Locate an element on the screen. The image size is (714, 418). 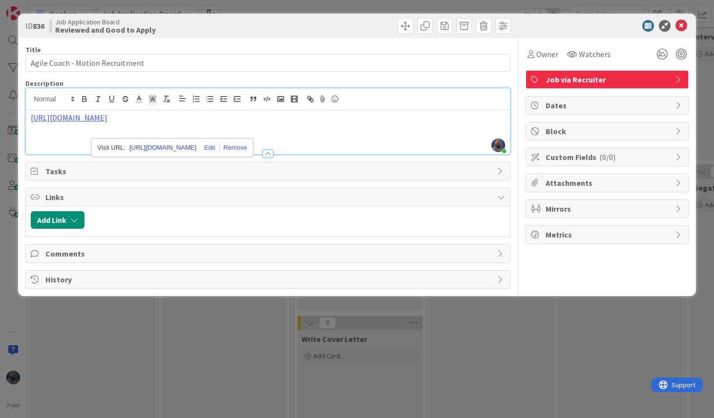
span: Watchers is located at coordinates (595, 54).